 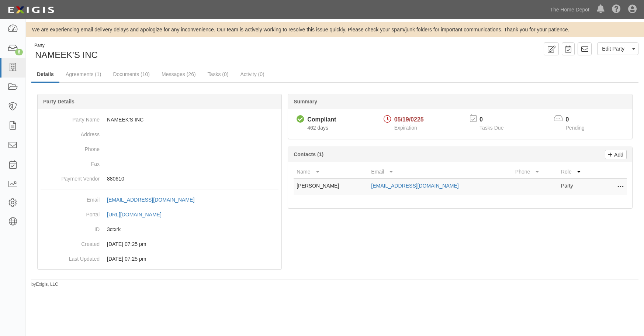 I want to click on p: 880610, so click(x=192, y=178).